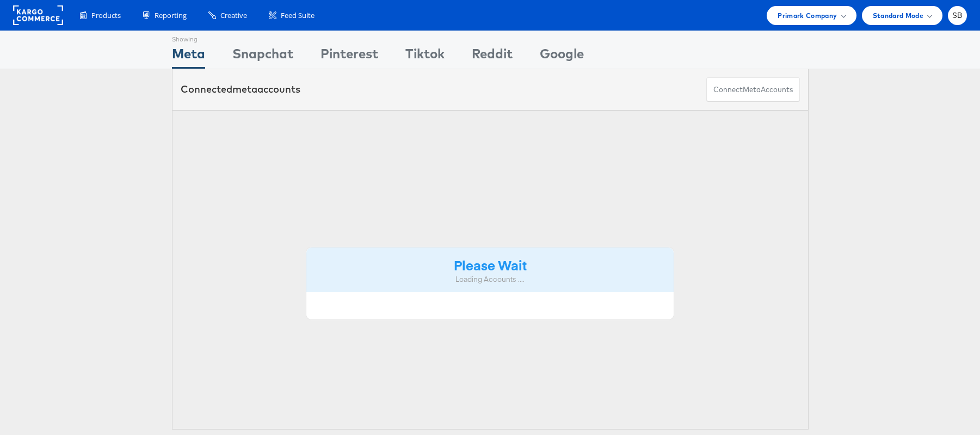  Describe the element at coordinates (492, 56) in the screenshot. I see `div: Reddit` at that location.